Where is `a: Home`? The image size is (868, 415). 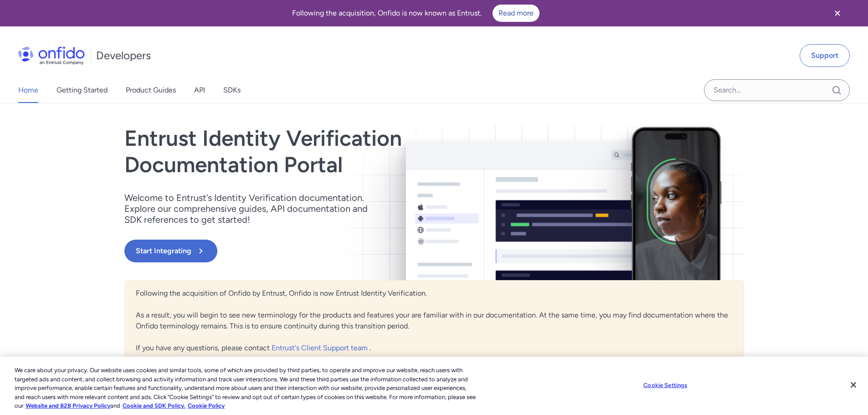
a: Home is located at coordinates (29, 90).